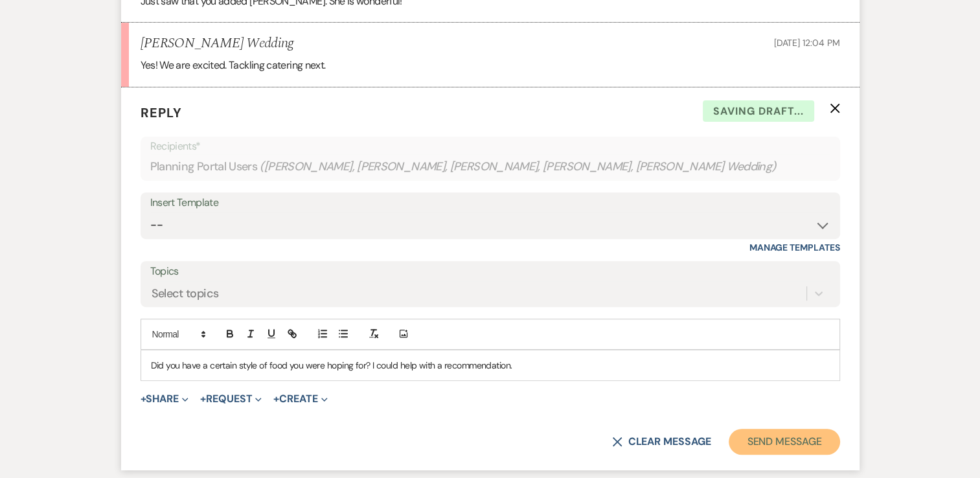 The height and width of the screenshot is (478, 980). I want to click on div: Select topics, so click(185, 293).